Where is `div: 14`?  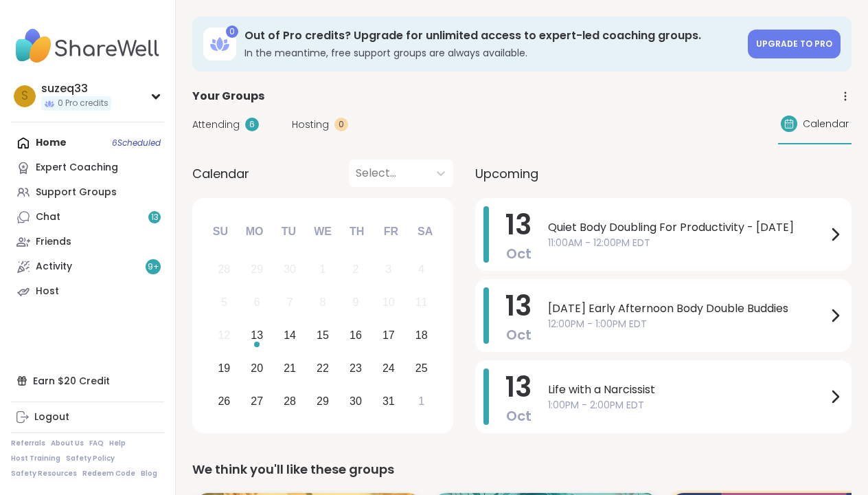 div: 14 is located at coordinates (290, 335).